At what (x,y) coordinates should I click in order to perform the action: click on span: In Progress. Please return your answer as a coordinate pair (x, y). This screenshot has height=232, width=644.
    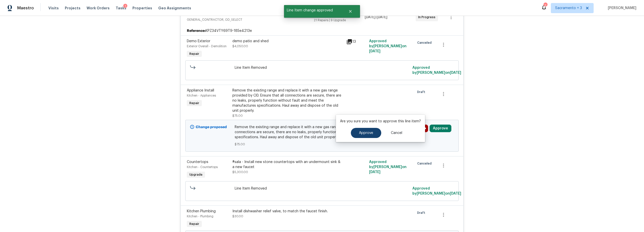
    Looking at the image, I should click on (428, 17).